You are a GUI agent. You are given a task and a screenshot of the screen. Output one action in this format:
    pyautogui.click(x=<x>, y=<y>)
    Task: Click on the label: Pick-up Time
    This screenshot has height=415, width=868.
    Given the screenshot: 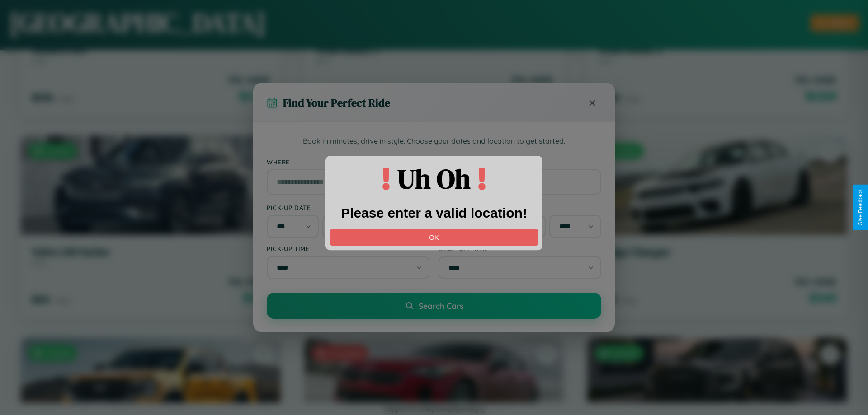 What is the action you would take?
    pyautogui.click(x=348, y=249)
    